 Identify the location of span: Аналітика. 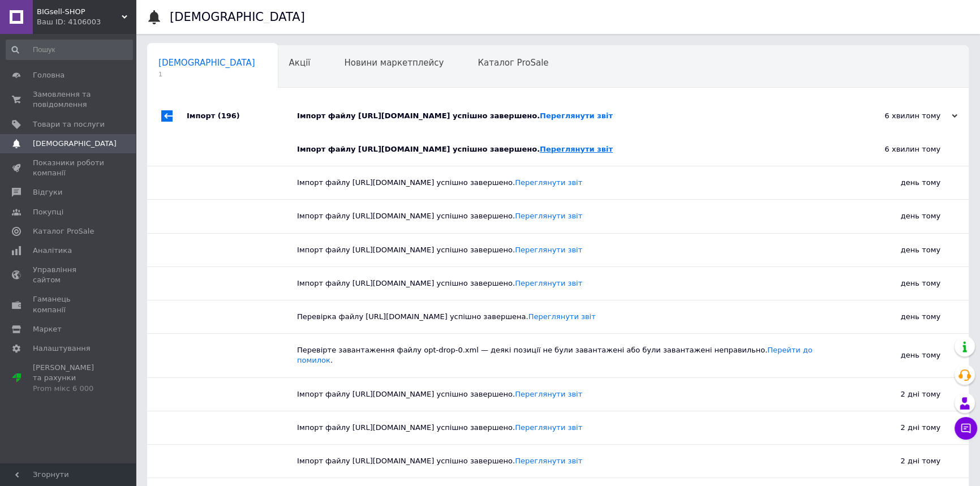
(52, 250).